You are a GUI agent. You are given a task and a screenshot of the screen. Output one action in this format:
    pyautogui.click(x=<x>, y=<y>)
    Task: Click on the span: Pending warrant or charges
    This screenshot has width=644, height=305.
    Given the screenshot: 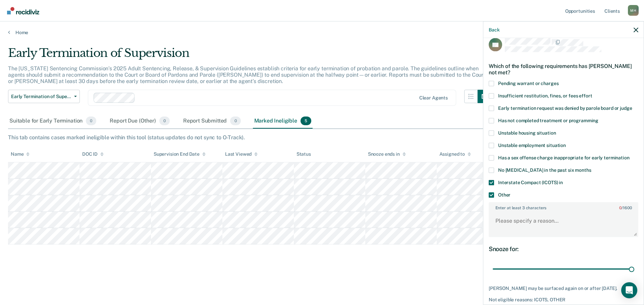 What is the action you would take?
    pyautogui.click(x=528, y=83)
    